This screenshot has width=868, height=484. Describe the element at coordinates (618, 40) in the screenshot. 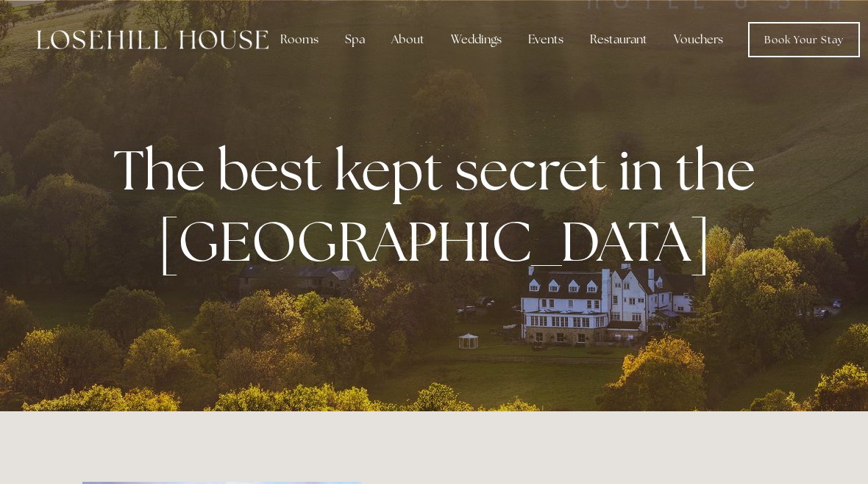

I see `div: Restaurant` at that location.